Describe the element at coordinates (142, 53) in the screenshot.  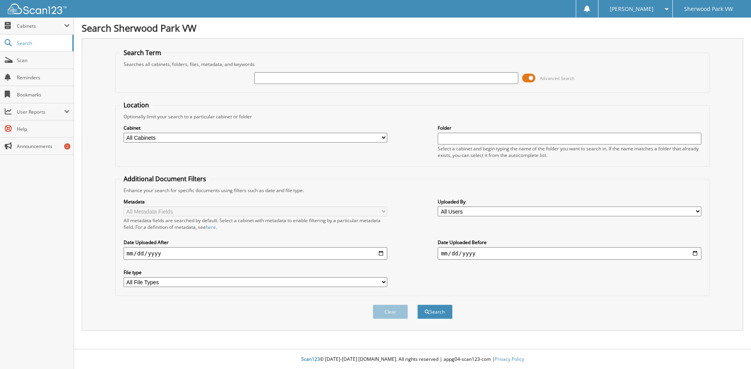
I see `legend: Search Term` at that location.